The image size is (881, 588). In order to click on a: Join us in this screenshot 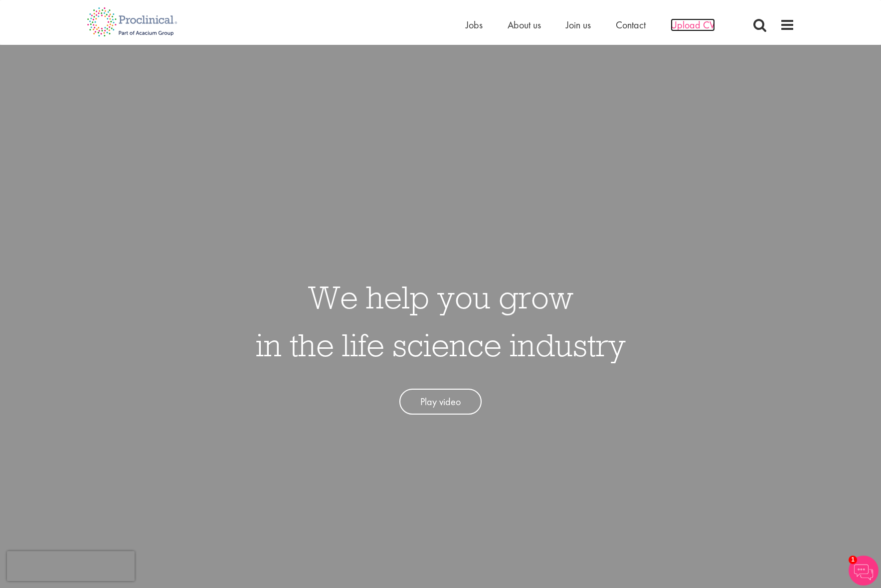, I will do `click(578, 25)`.